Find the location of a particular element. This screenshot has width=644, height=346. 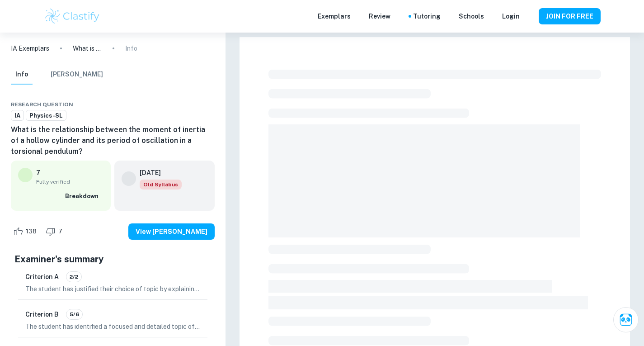

button: JOIN FOR FREE is located at coordinates (569, 16).